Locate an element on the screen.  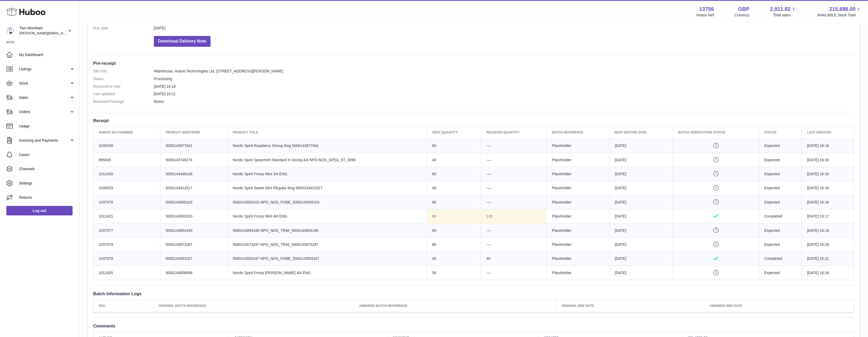
h3: Comments is located at coordinates (473, 326).